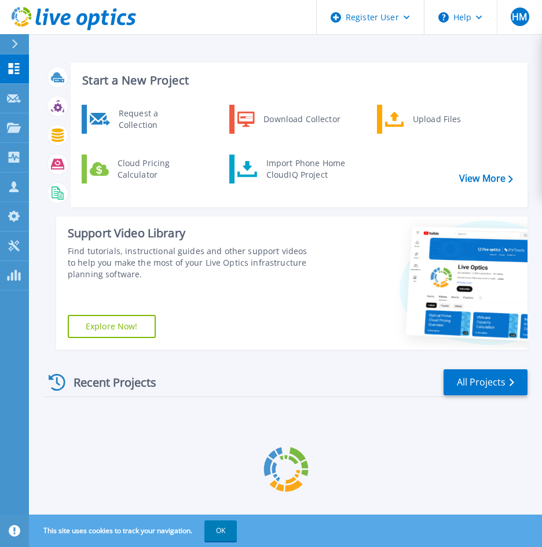 This screenshot has width=542, height=547. Describe the element at coordinates (301, 119) in the screenshot. I see `div: Download Collector` at that location.